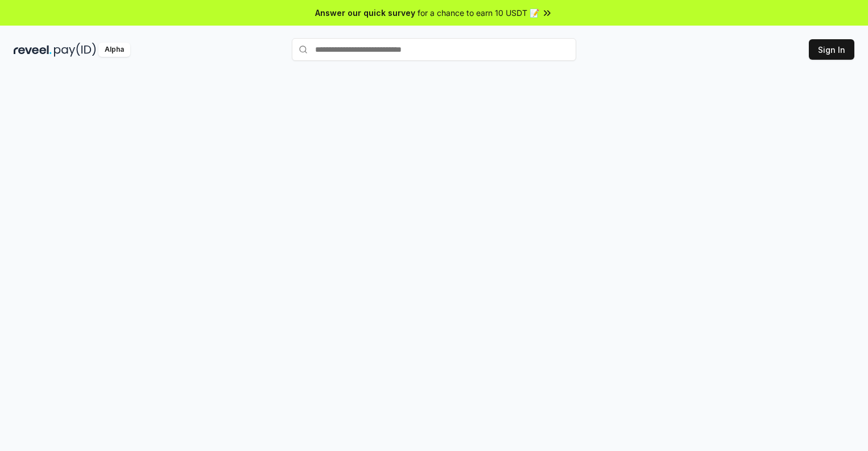 This screenshot has height=451, width=868. Describe the element at coordinates (75, 49) in the screenshot. I see `img: pay_id` at that location.